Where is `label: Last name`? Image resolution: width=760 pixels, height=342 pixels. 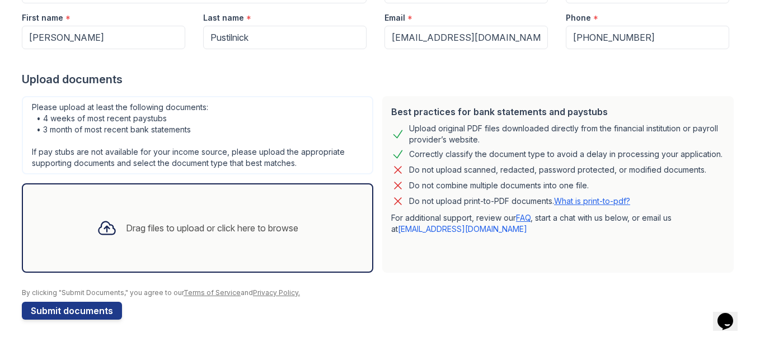
label: Last name is located at coordinates (223, 18).